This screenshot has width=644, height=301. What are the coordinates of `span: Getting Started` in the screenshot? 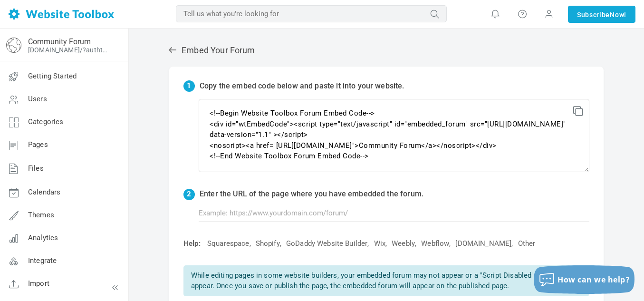 It's located at (52, 76).